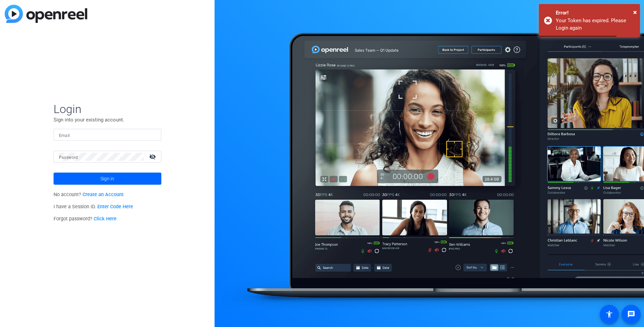 This screenshot has width=644, height=327. Describe the element at coordinates (88, 194) in the screenshot. I see `span: No account?` at that location.